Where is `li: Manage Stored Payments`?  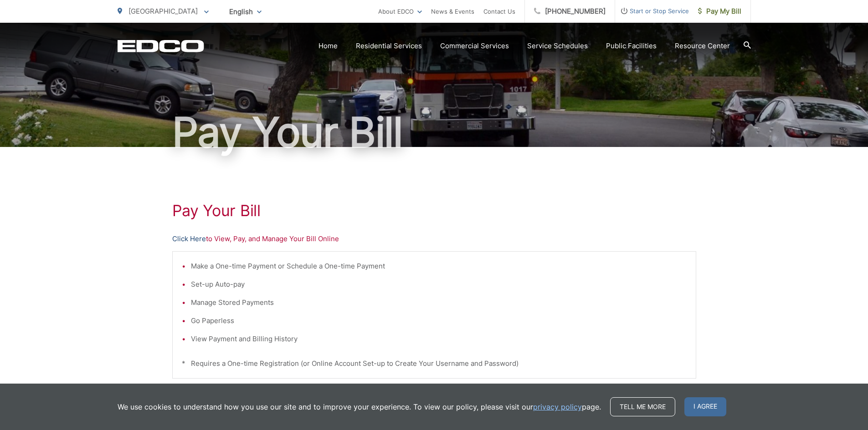 li: Manage Stored Payments is located at coordinates (439, 302).